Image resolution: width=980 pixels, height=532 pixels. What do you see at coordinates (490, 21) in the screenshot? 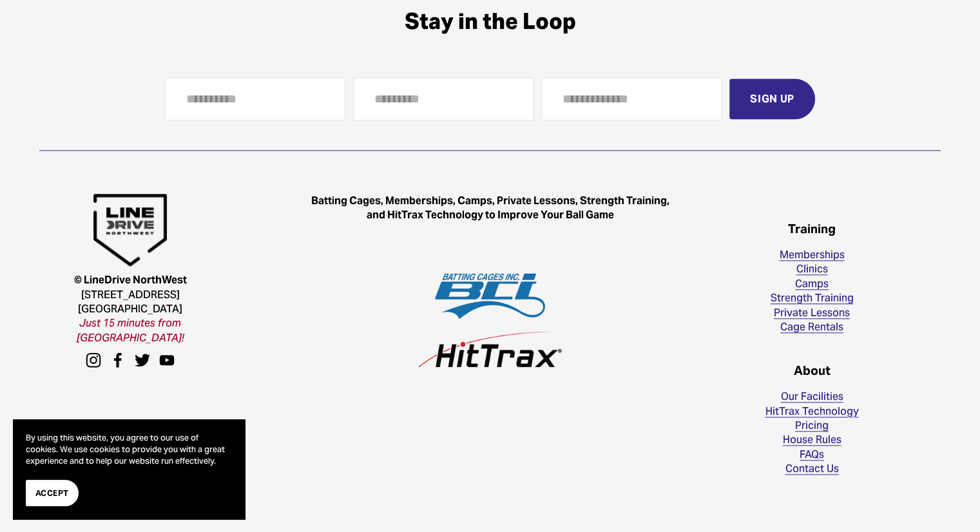
I see `span: Stay in the Loop` at bounding box center [490, 21].